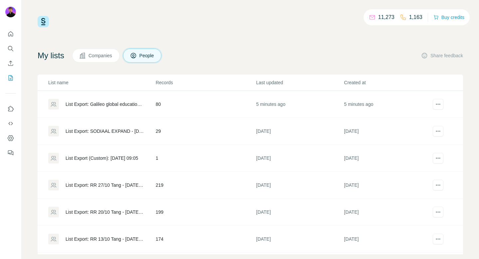 The image size is (479, 259). What do you see at coordinates (11, 138) in the screenshot?
I see `button: Dashboard` at bounding box center [11, 138].